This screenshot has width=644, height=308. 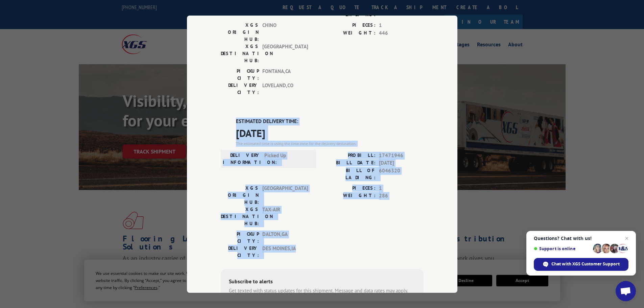 What do you see at coordinates (285, 75) in the screenshot?
I see `span: FONTANA , CA` at bounding box center [285, 75].